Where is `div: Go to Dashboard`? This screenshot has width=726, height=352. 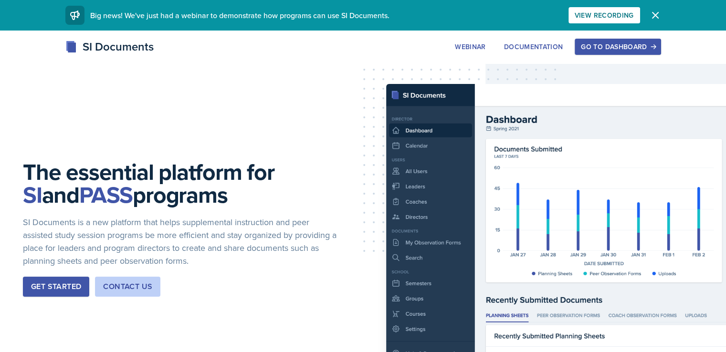 div: Go to Dashboard is located at coordinates (618, 47).